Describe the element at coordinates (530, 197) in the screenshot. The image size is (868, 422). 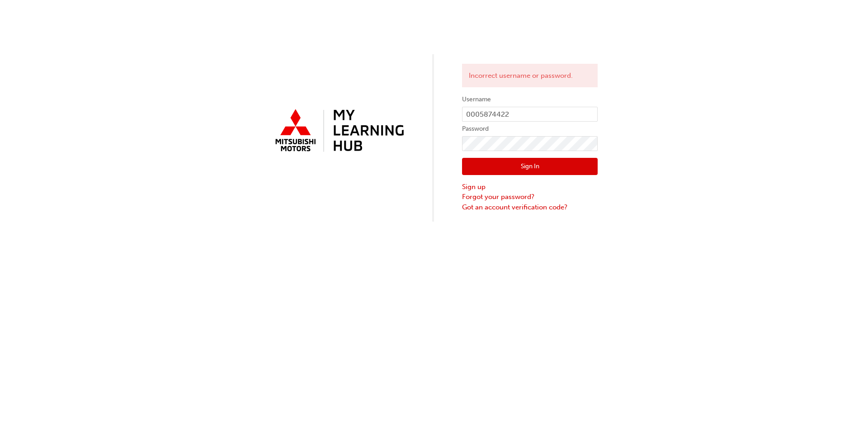
I see `a: Forgot your password?` at that location.